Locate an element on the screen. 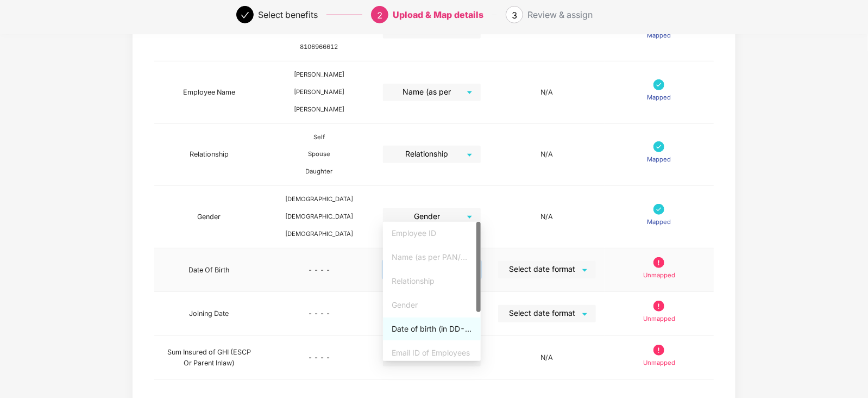  div: Employee ID is located at coordinates (432, 233).